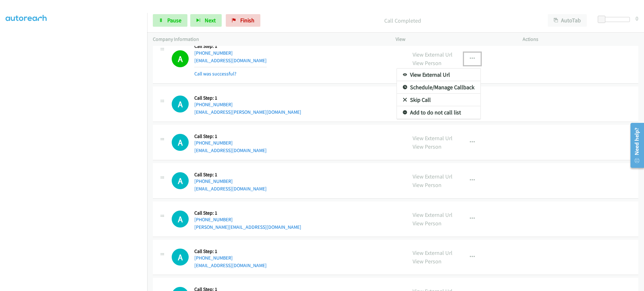 Image resolution: width=644 pixels, height=291 pixels. What do you see at coordinates (438, 87) in the screenshot?
I see `a: Schedule/Manage Callback` at bounding box center [438, 87].